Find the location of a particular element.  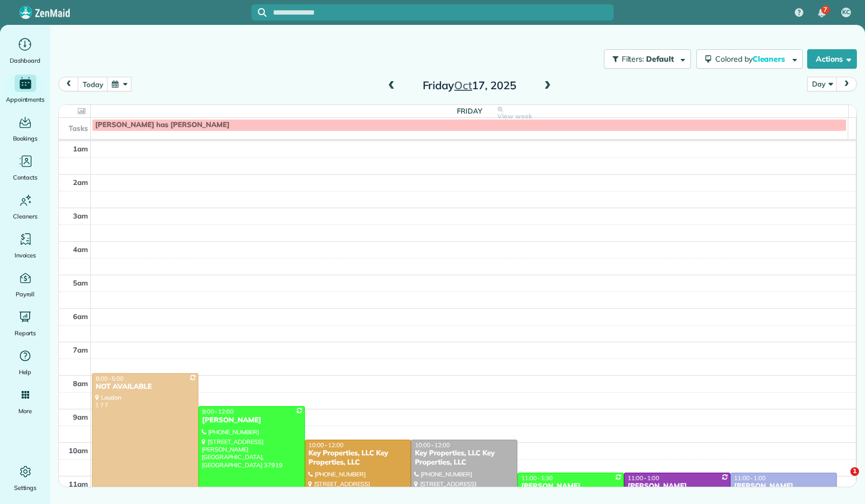

div: NOT AVAILABLE is located at coordinates (145, 387).